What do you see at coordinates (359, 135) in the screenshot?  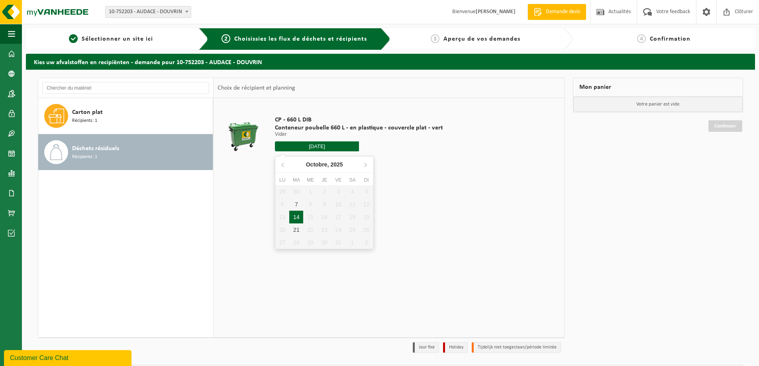 I see `p: Vider` at bounding box center [359, 135].